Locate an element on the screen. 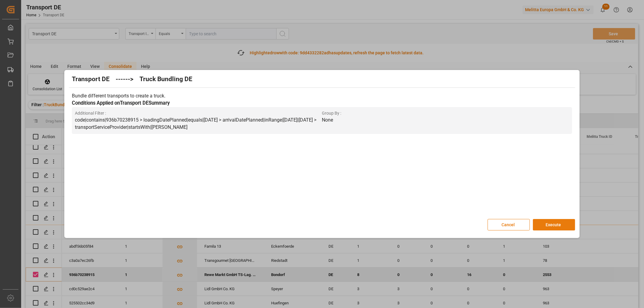  h2: Truck Bundling DE is located at coordinates (166, 79).